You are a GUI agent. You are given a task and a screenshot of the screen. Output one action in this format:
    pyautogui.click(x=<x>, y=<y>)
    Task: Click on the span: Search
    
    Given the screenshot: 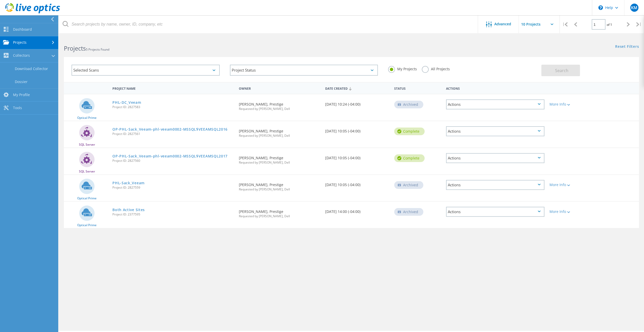 What is the action you would take?
    pyautogui.click(x=561, y=71)
    